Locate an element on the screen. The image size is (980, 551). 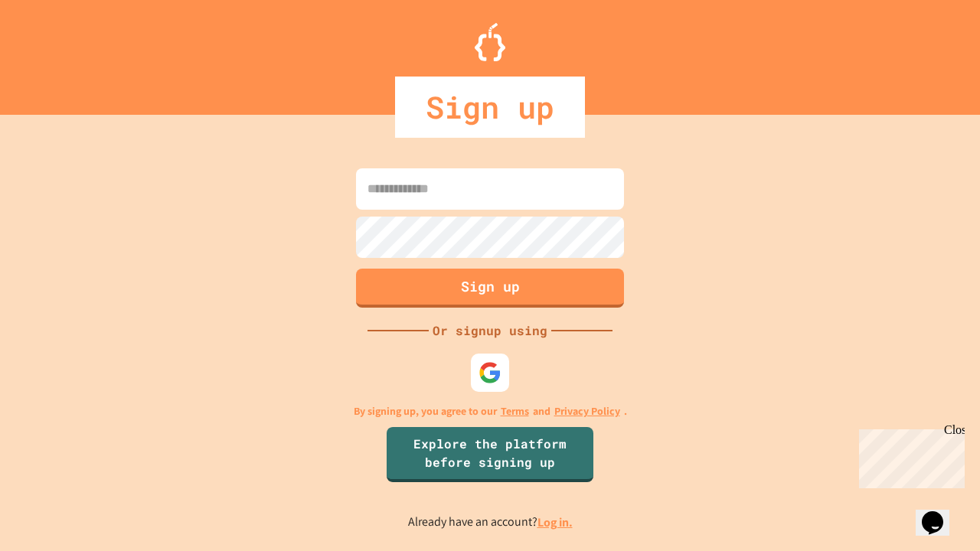
div: Sign up is located at coordinates (490, 107).